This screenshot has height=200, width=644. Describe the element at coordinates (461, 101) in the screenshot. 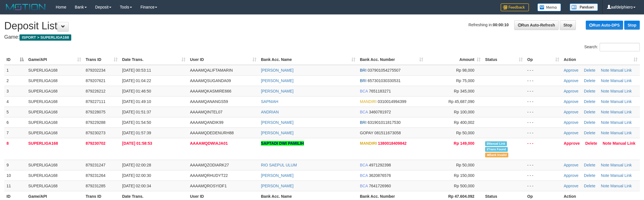

I see `span: Rp 45,687,090` at that location.